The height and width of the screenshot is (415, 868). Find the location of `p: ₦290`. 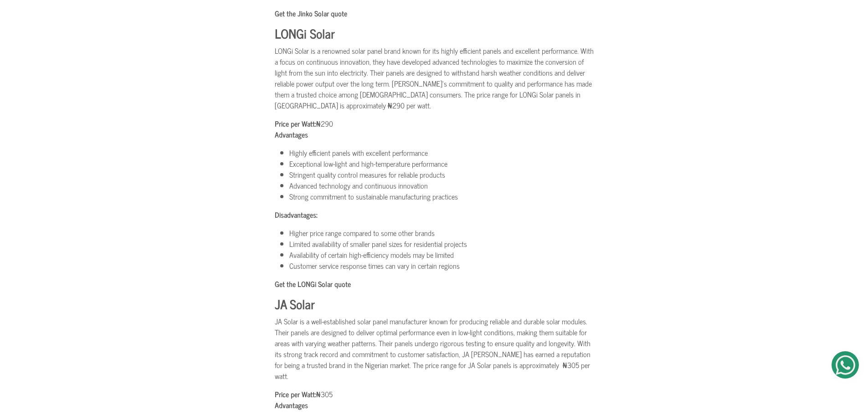

p: ₦290 is located at coordinates (434, 129).